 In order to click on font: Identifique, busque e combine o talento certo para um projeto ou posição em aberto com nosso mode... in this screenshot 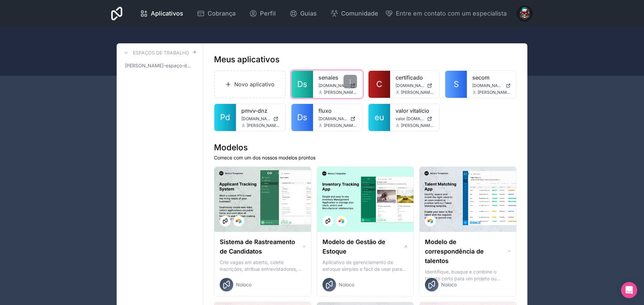, I will do `click(467, 282)`.